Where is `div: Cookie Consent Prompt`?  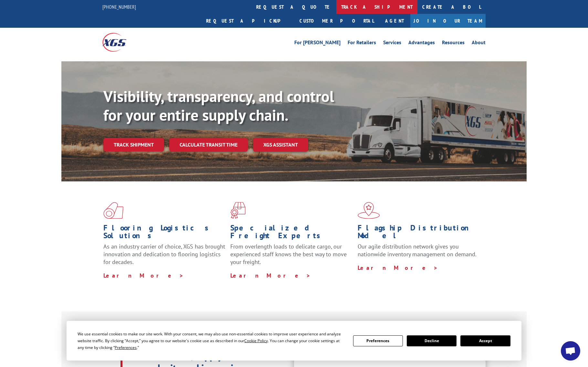
div: Cookie Consent Prompt is located at coordinates (294, 341).